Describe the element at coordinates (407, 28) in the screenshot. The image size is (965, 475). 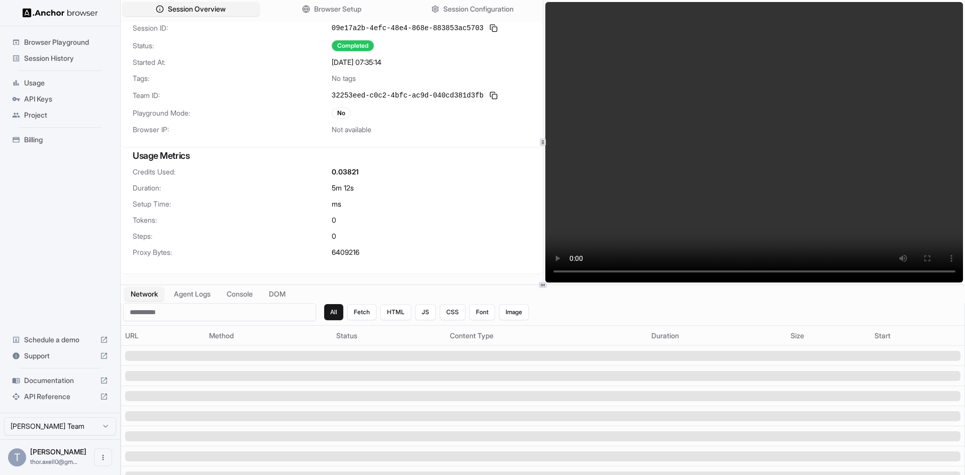
I see `span: 09e17a2b-4efc-48e4-868e-883853ac5703` at that location.